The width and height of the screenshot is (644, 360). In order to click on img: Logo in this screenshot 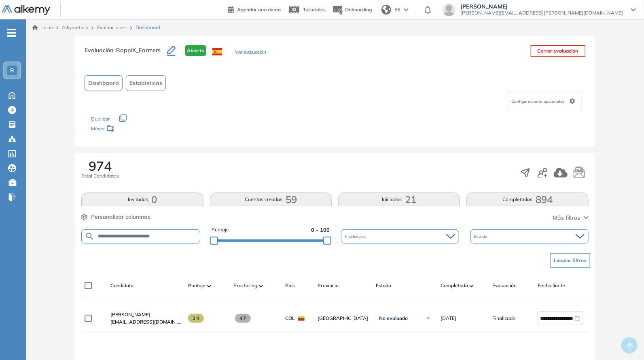, I will do `click(26, 10)`.